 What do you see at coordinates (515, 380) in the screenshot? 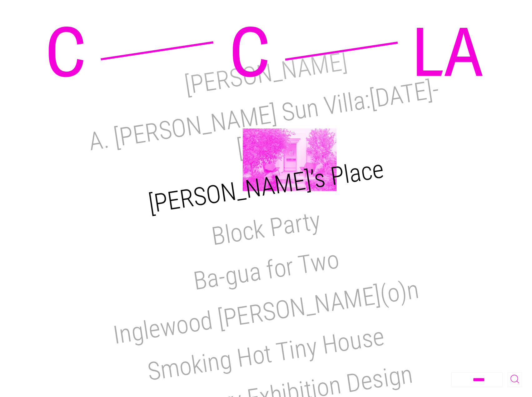
I see `button: Toggle Search` at bounding box center [515, 380].